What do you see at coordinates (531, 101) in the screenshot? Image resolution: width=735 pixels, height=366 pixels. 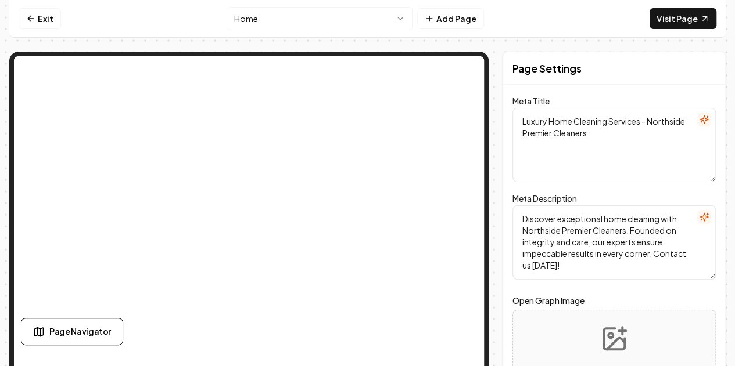 I see `label: Meta Title` at bounding box center [531, 101].